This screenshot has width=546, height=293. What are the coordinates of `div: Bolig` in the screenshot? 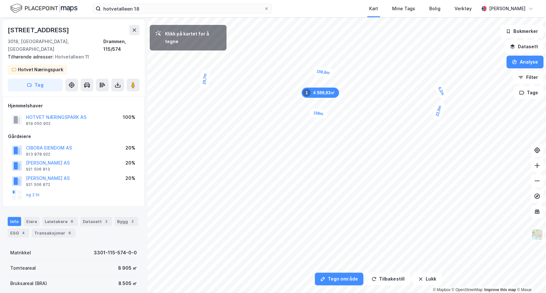 It's located at (434, 9).